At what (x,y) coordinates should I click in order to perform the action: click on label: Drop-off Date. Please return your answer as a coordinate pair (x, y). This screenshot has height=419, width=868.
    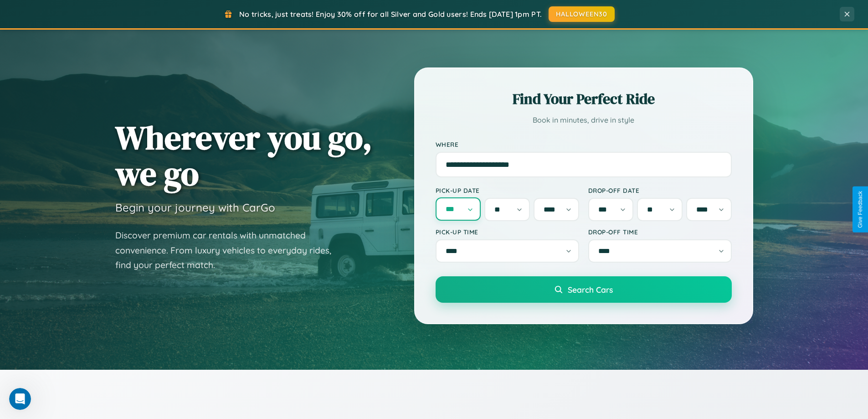
    Looking at the image, I should click on (660, 190).